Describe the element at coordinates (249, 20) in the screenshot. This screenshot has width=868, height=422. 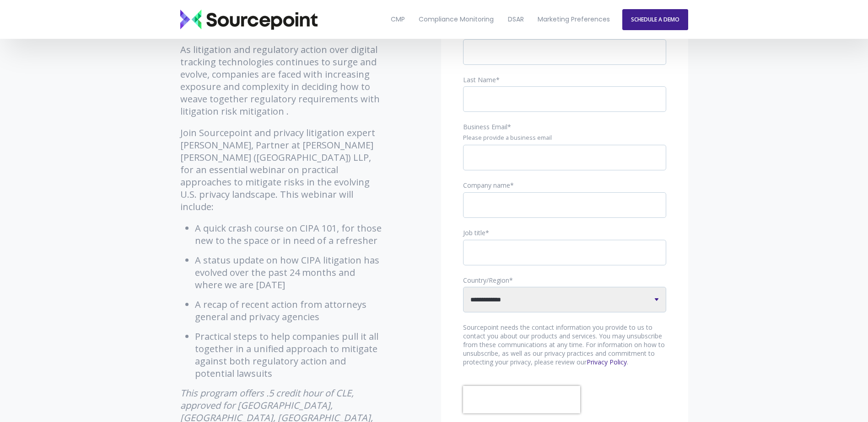
I see `img: Sourcepoint_logo_black_transparent (2)-2` at that location.